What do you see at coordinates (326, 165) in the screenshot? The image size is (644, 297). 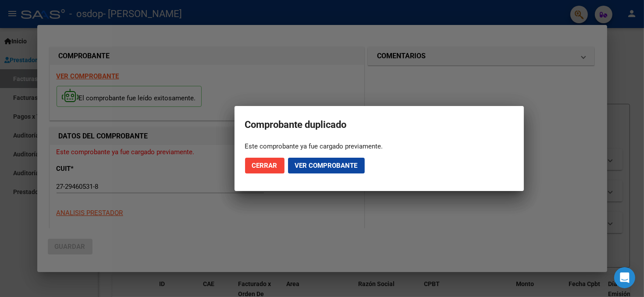 I see `span: Ver comprobante` at bounding box center [326, 165].